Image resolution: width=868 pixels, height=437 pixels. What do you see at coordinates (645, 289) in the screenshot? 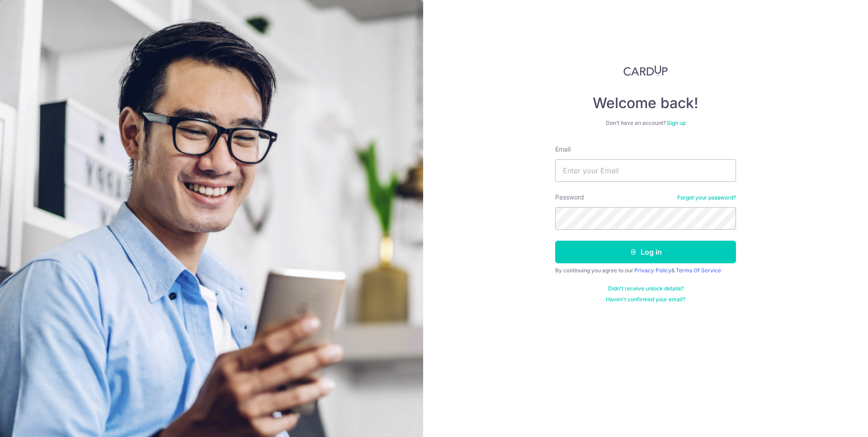
I see `a: Didn't receive unlock details?` at bounding box center [645, 289].